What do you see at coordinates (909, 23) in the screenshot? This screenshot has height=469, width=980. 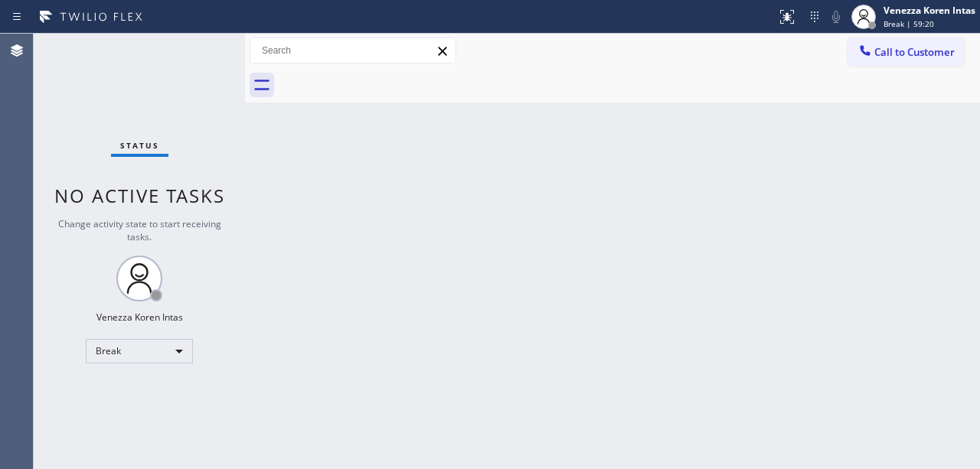 I see `span: Break | 59:20` at bounding box center [909, 23].